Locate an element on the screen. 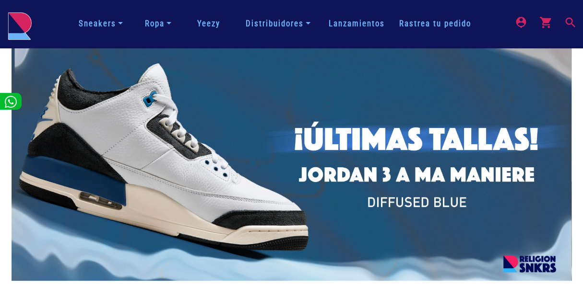  mat-icon: person_pin is located at coordinates (520, 22).